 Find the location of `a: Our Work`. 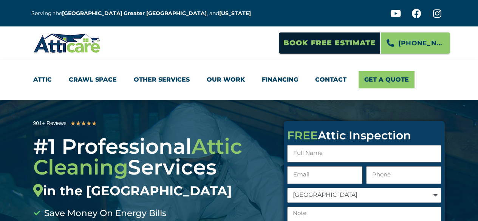

a: Our Work is located at coordinates (226, 80).